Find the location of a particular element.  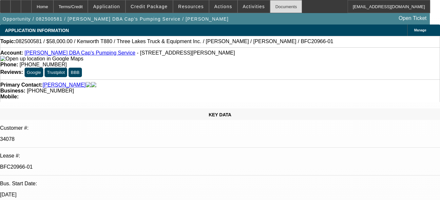

strong: Topic: is located at coordinates (8, 42).